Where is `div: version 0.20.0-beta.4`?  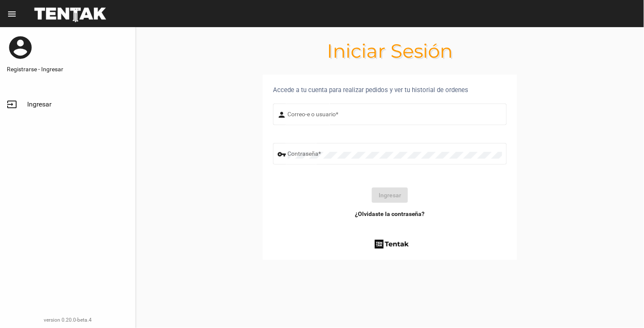 div: version 0.20.0-beta.4 is located at coordinates (68, 320).